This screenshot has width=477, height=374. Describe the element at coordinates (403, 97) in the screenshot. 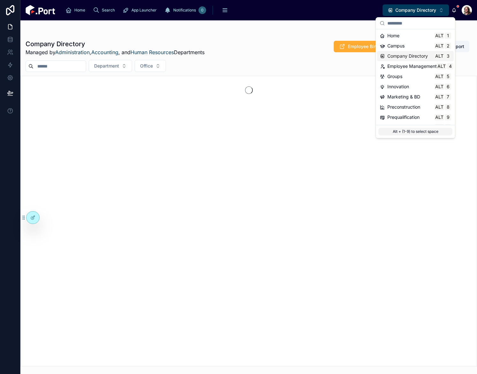

I see `span: Marketing & BD` at that location.